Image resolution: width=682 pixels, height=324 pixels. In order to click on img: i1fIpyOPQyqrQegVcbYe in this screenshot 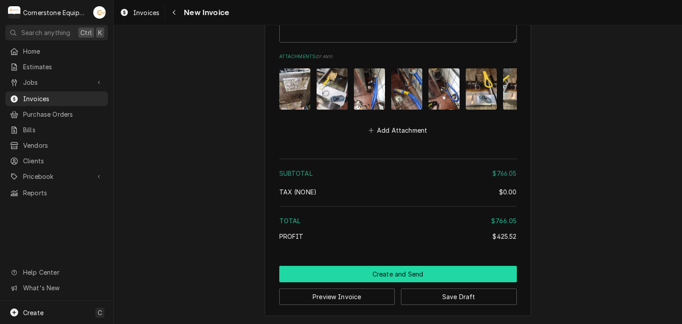, I will do `click(519, 89)`.